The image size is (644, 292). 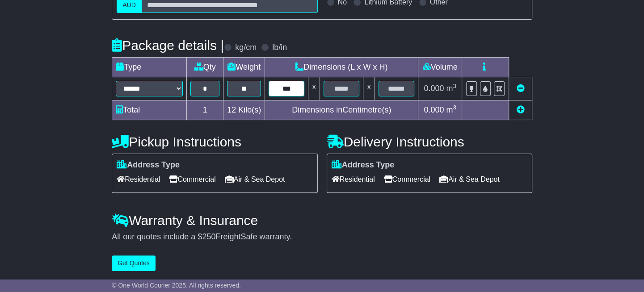 What do you see at coordinates (341, 67) in the screenshot?
I see `td: Dimensions (L x W x H)` at bounding box center [341, 67].